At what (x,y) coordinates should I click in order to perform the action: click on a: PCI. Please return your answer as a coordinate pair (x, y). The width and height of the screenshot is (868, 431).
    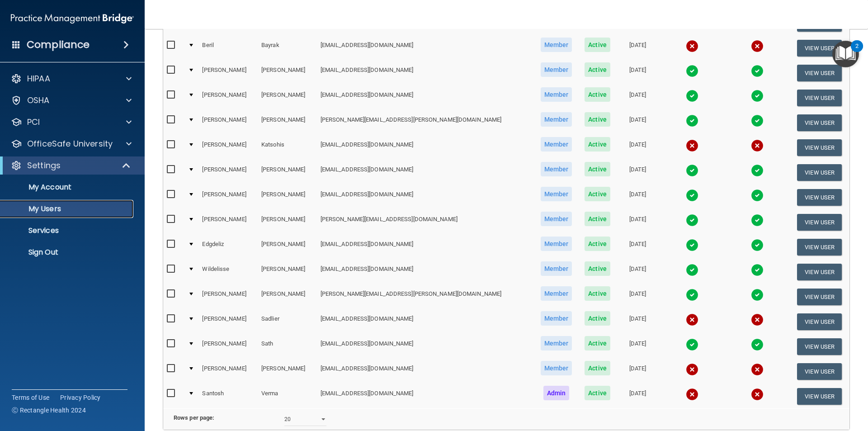
    Looking at the image, I should click on (71, 122).